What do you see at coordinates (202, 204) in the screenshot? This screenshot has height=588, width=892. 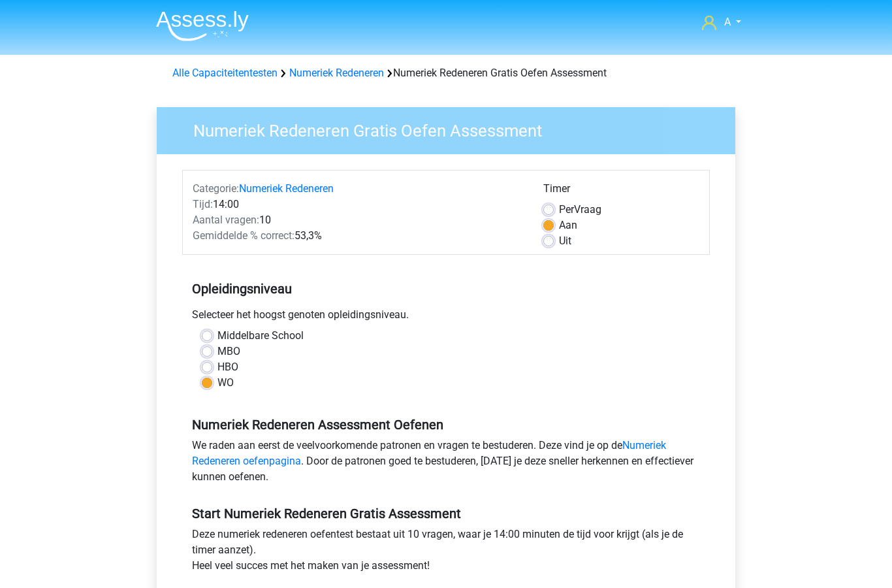 I see `span: Tijd:` at bounding box center [202, 204].